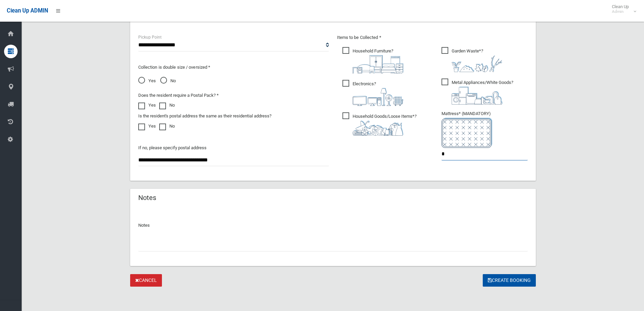 This screenshot has height=311, width=644. What do you see at coordinates (172, 148) in the screenshot?
I see `label: If no, please specify postal address` at bounding box center [172, 148].